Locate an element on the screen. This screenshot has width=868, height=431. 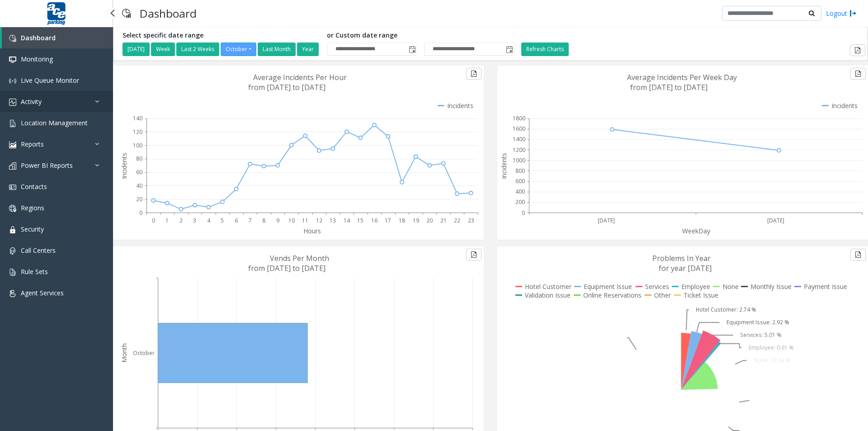
span: Monitoring is located at coordinates (37, 59).